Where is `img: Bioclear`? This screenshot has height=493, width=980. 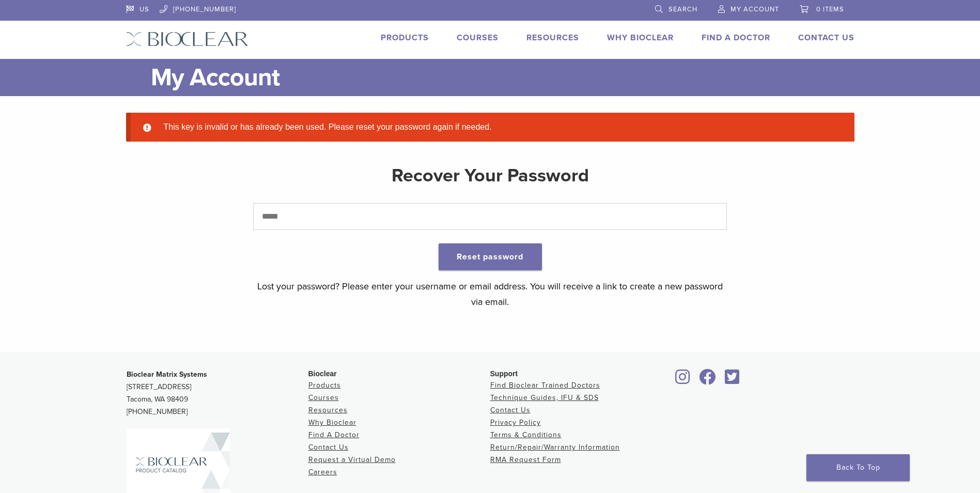
img: Bioclear is located at coordinates (186, 39).